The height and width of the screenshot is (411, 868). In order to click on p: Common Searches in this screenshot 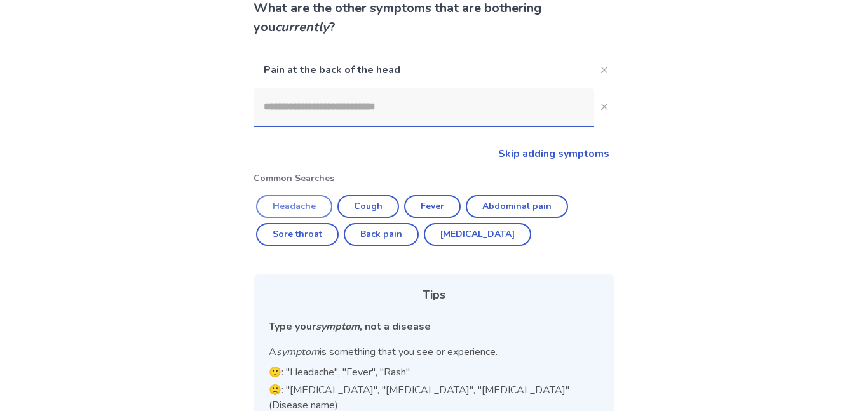, I will do `click(434, 178)`.